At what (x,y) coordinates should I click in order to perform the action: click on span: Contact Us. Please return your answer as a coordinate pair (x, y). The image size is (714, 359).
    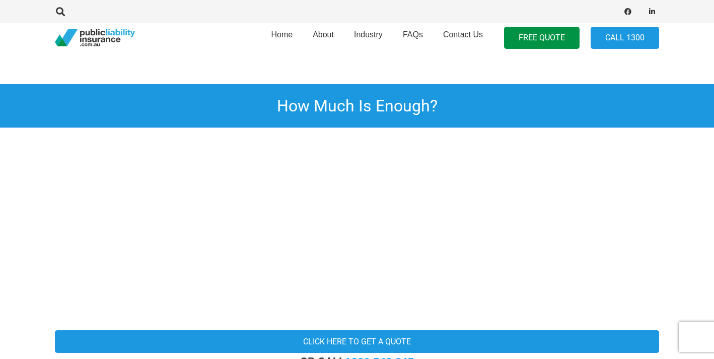
    Looking at the image, I should click on (463, 34).